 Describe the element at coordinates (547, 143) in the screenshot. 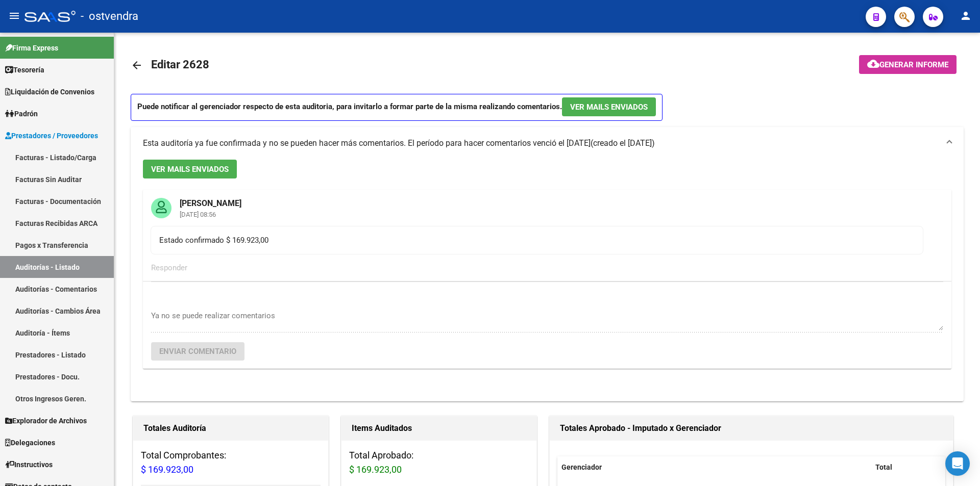

I see `mat-expansion-panel-header: Esta auditoría ya fue confirmada y no se pueden hacer más comentarios. El período para hacer come...` at that location.